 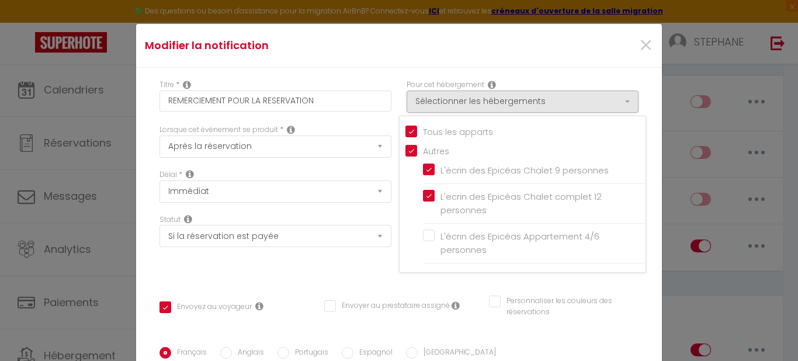 I want to click on label: Espagnol, so click(x=373, y=353).